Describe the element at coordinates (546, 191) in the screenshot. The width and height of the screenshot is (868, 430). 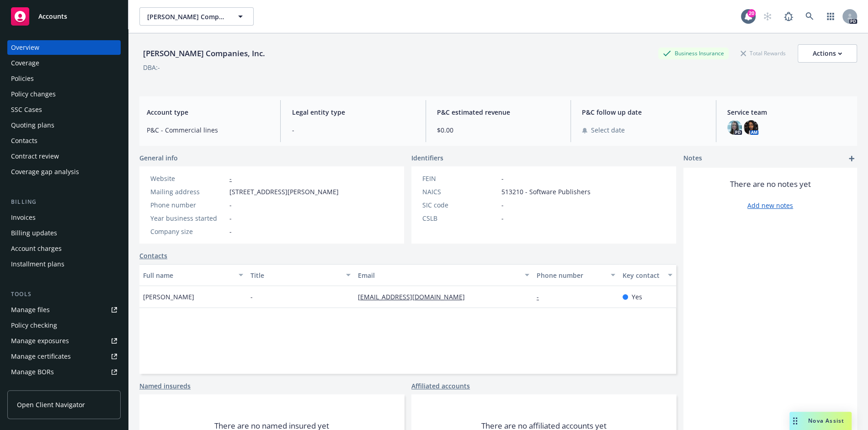
I see `span: 513210 - Software Publishers` at that location.